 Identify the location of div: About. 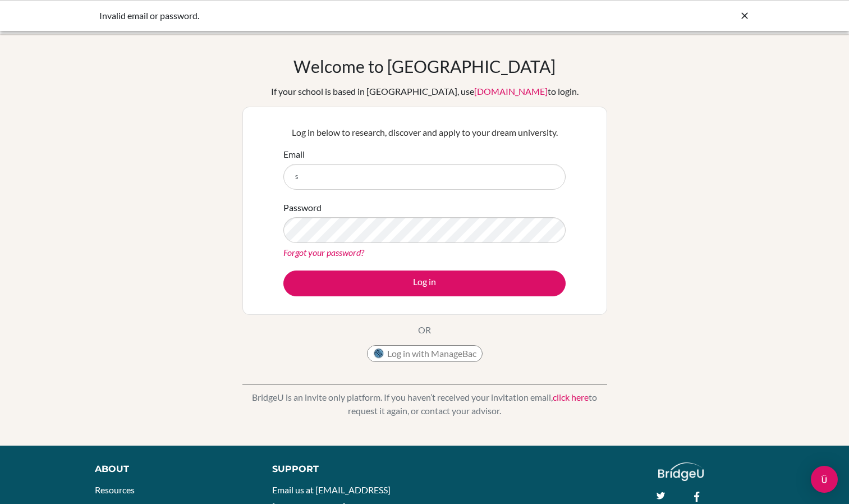
(170, 469).